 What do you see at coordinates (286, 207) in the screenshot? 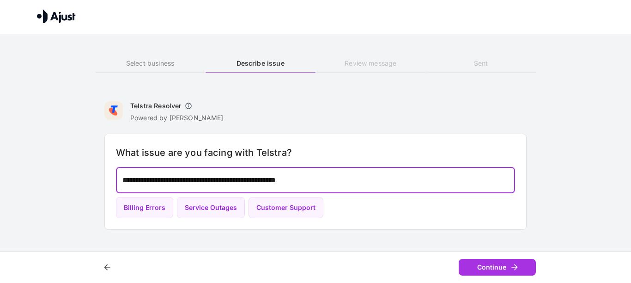
I see `button: Customer Support` at bounding box center [286, 207].